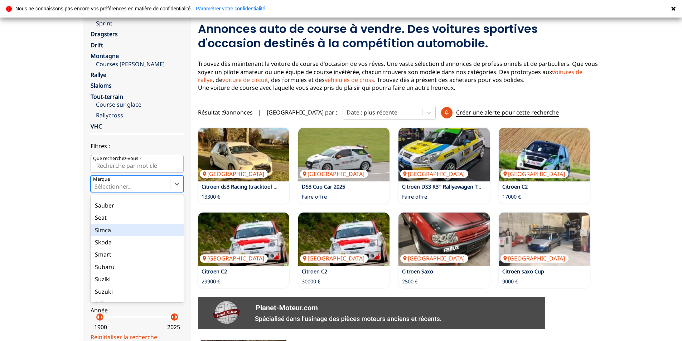 The height and width of the screenshot is (341, 682). I want to click on a: Citroën saxo Cup, so click(523, 271).